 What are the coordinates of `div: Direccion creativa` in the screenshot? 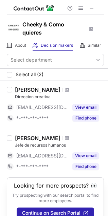 It's located at (59, 97).